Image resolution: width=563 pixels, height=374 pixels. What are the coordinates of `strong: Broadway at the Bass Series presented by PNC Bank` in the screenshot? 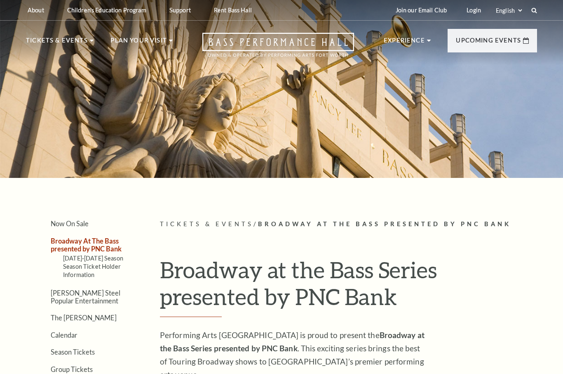 It's located at (292, 341).